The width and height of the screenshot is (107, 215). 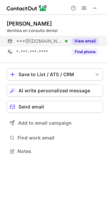 I want to click on button: AI write personalized message, so click(x=55, y=91).